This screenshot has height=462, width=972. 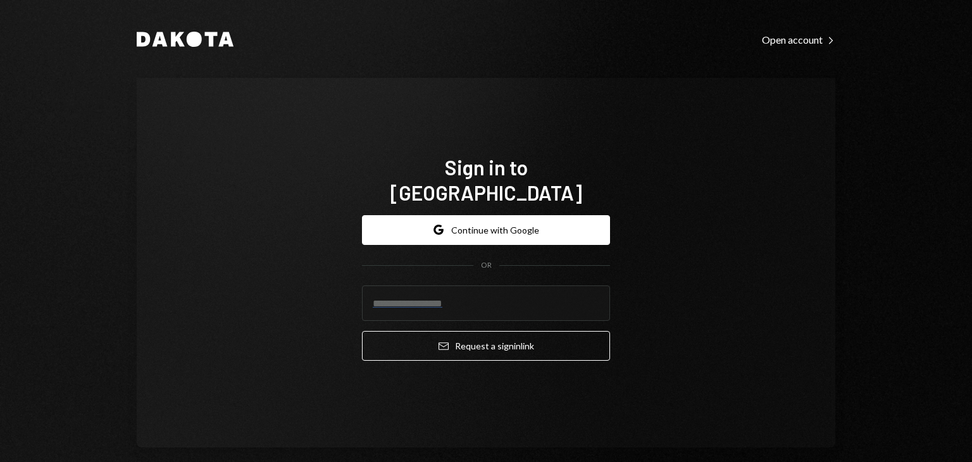 I want to click on a: Open account, so click(x=798, y=39).